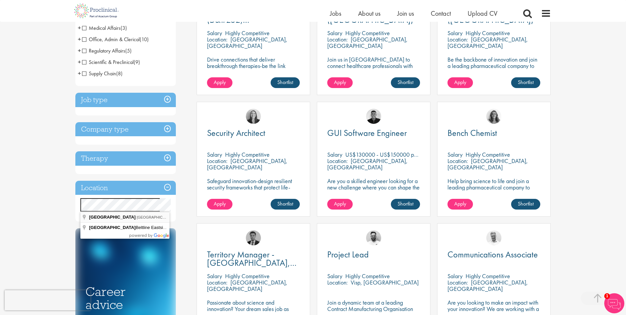 The width and height of the screenshot is (626, 315). I want to click on span: Security Architect, so click(236, 133).